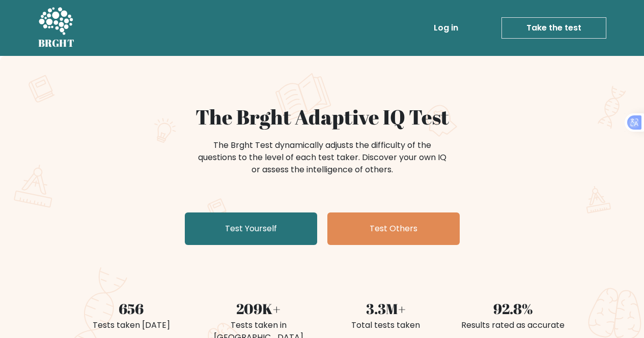 The width and height of the screenshot is (644, 338). I want to click on div: 3.3M+, so click(386, 308).